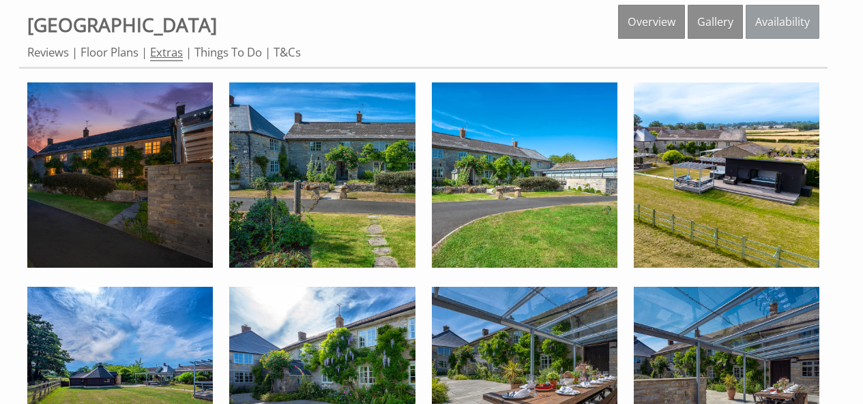  What do you see at coordinates (287, 52) in the screenshot?
I see `a: T&Cs` at bounding box center [287, 52].